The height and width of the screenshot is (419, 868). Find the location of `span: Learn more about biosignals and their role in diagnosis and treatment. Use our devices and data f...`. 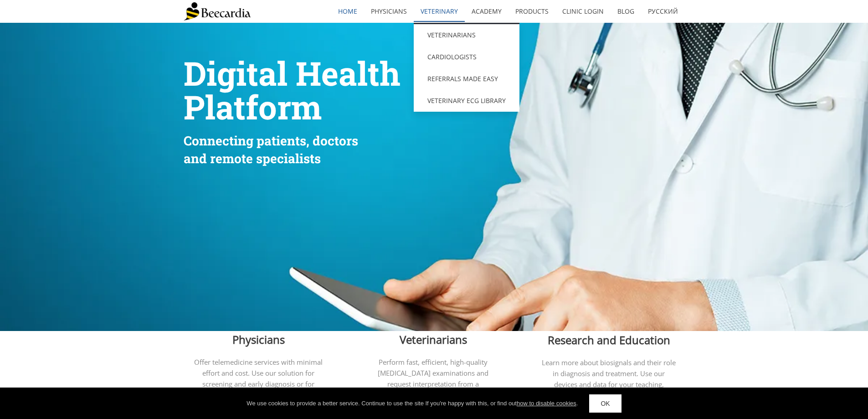

span: Learn more about biosignals and their role in diagnosis and treatment. Use our devices and data f... is located at coordinates (609, 378).